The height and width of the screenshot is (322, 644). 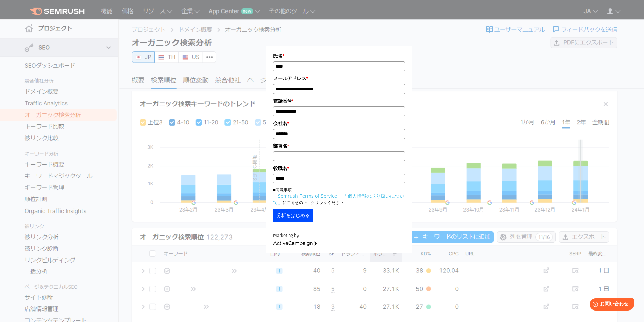 What do you see at coordinates (339, 101) in the screenshot?
I see `label: 電話番号` at bounding box center [339, 101].